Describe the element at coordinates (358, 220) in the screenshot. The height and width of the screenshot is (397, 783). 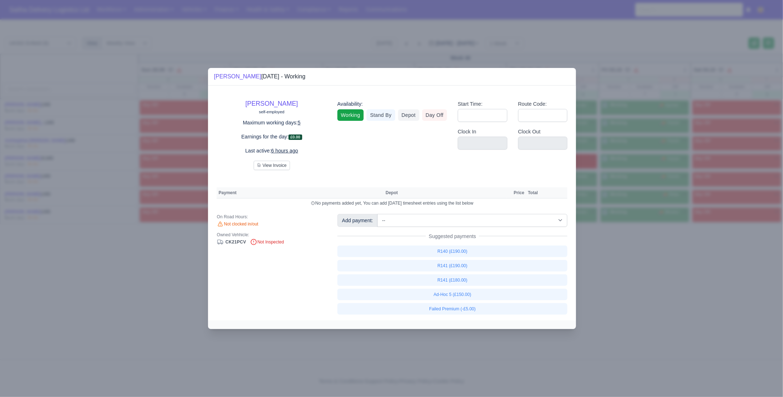
I see `div: Add payment:` at that location.